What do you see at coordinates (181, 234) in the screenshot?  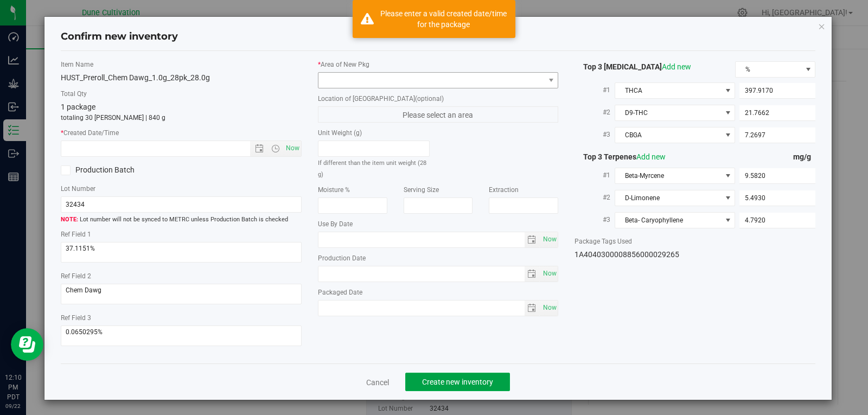 I see `label: Ref Field 1` at bounding box center [181, 234].